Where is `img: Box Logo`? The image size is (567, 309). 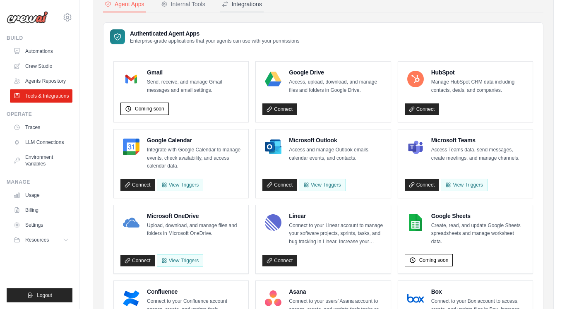
img: Box Logo is located at coordinates (415, 298).